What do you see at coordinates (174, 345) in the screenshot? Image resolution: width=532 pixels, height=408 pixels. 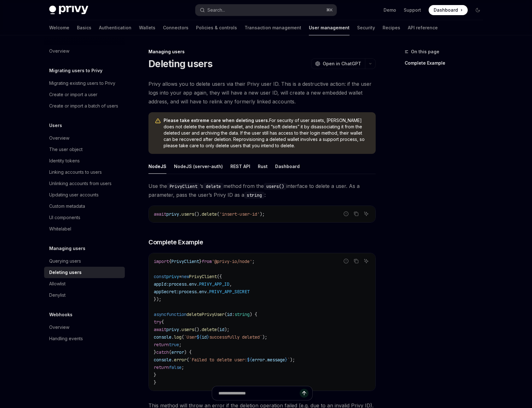 I see `span: true` at bounding box center [174, 345].